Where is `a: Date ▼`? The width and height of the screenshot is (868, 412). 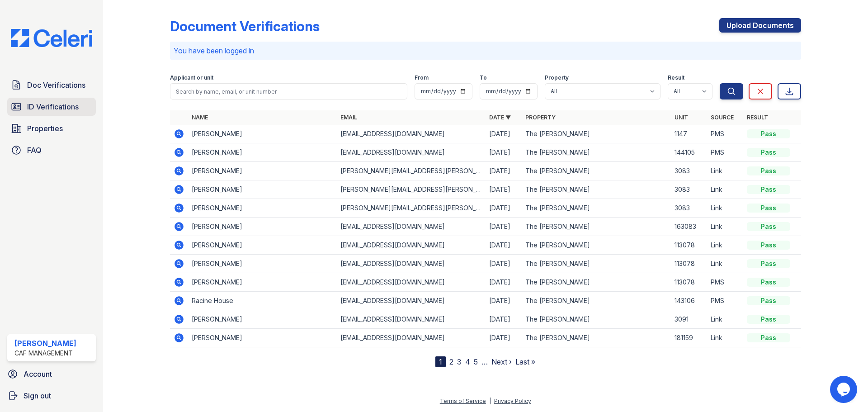 a: Date ▼ is located at coordinates (500, 117).